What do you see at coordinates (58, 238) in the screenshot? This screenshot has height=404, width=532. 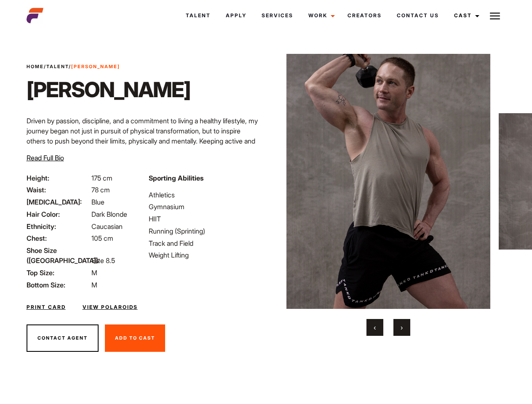 I see `span: Chest:` at bounding box center [58, 238].